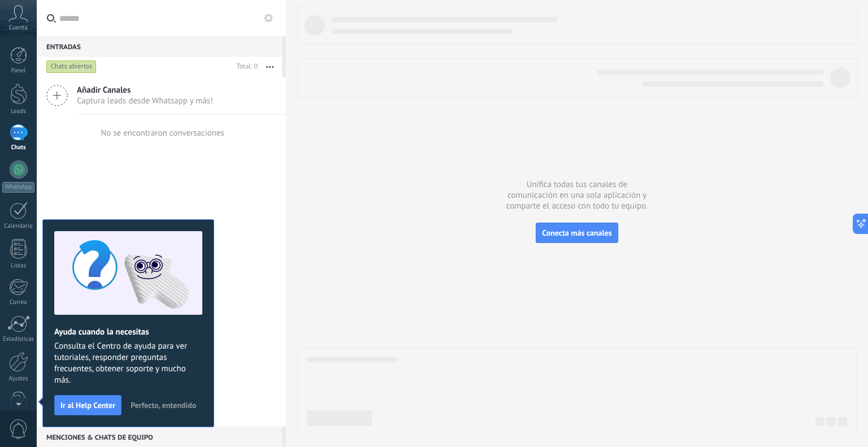 This screenshot has width=868, height=447. I want to click on div: Chats, so click(19, 147).